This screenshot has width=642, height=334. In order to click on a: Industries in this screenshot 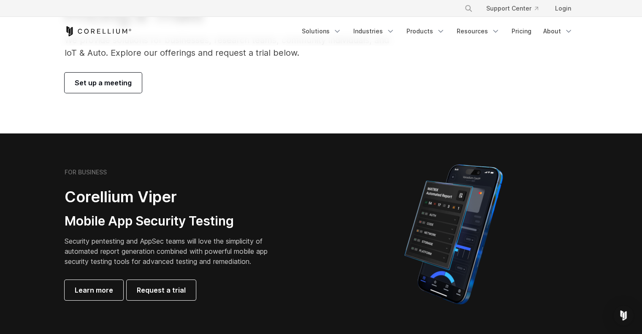, I will do `click(374, 31)`.